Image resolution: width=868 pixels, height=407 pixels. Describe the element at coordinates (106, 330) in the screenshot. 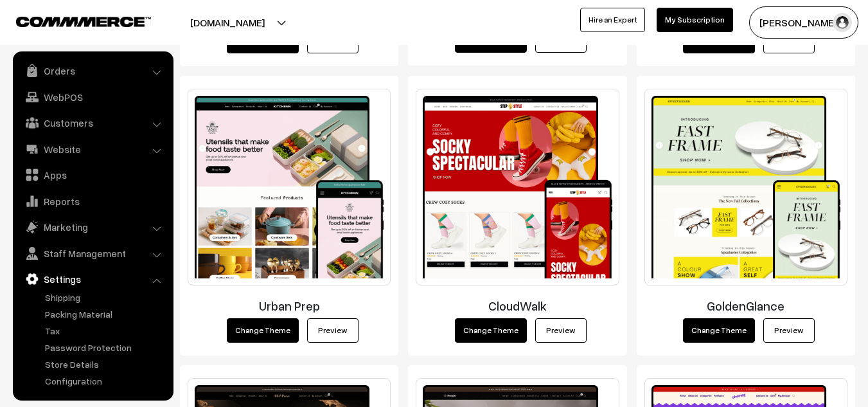

I see `a: Tax` at that location.